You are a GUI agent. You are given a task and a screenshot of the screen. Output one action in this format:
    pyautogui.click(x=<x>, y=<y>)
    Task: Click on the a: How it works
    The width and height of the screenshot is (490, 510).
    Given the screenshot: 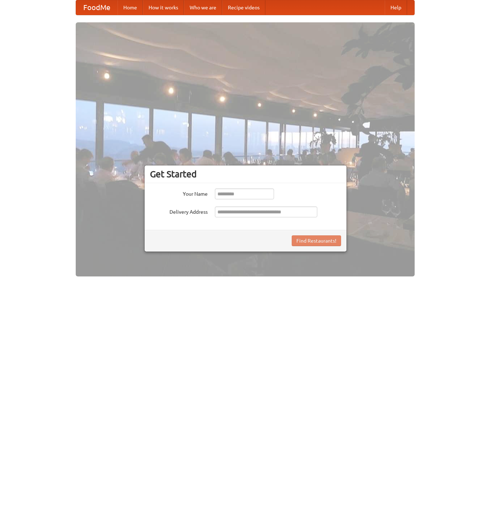 What is the action you would take?
    pyautogui.click(x=163, y=8)
    